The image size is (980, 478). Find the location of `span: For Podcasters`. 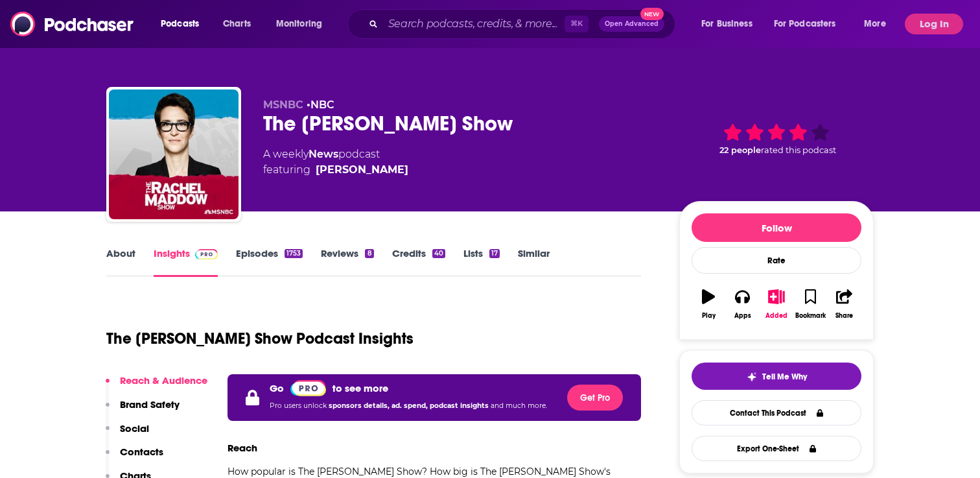

span: For Podcasters is located at coordinates (804, 24).